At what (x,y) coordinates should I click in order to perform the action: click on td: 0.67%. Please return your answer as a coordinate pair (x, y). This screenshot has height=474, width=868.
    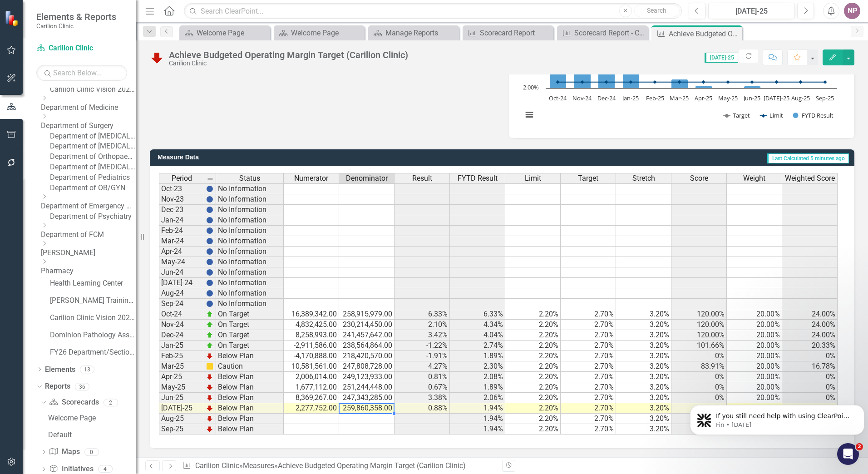
    Looking at the image, I should click on (422, 387).